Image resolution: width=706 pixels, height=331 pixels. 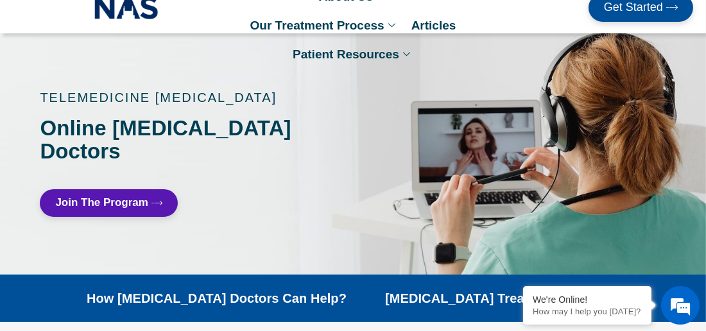 What do you see at coordinates (101, 203) in the screenshot?
I see `span: Join The Program` at bounding box center [101, 203].